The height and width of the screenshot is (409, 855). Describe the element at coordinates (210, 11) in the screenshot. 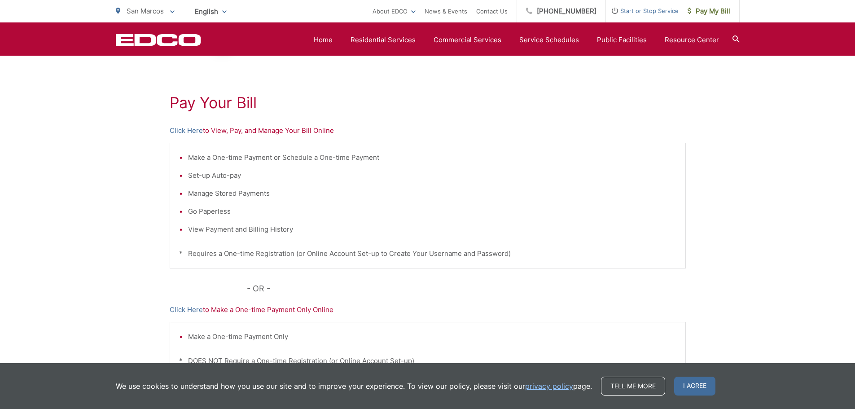

I see `span: English` at that location.